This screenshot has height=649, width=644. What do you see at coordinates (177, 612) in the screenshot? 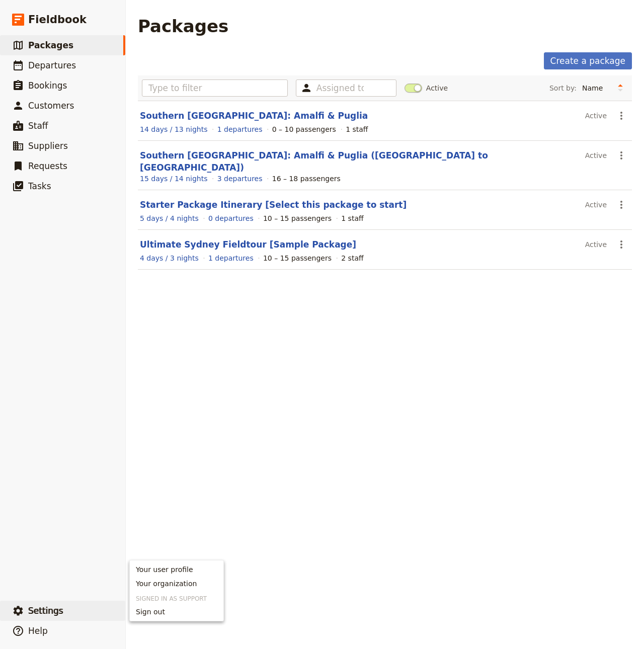
I see `button: Sign out of support+wheelandanchor@fieldbook.com` at bounding box center [177, 612].